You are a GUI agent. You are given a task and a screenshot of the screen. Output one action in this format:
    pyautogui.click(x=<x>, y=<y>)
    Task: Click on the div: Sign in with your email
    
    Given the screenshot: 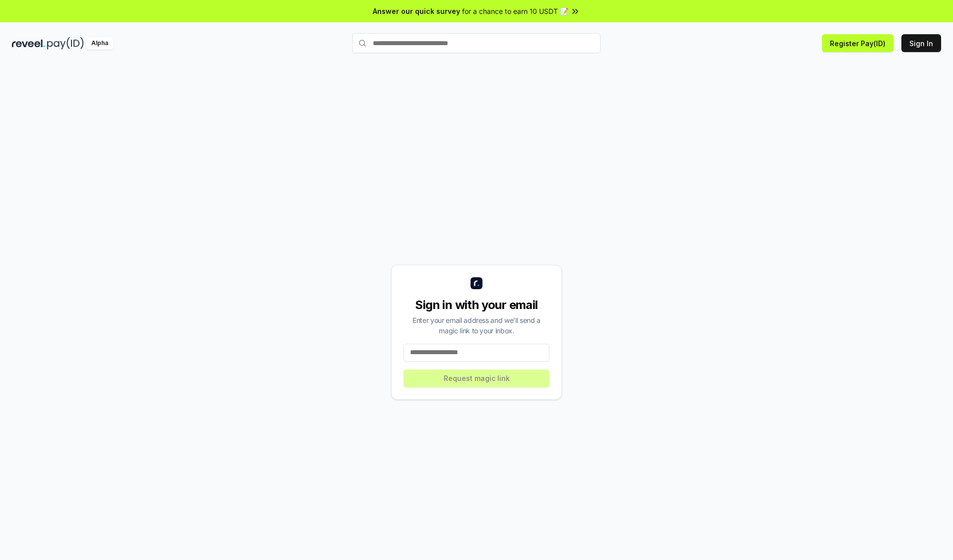 What is the action you would take?
    pyautogui.click(x=476, y=305)
    